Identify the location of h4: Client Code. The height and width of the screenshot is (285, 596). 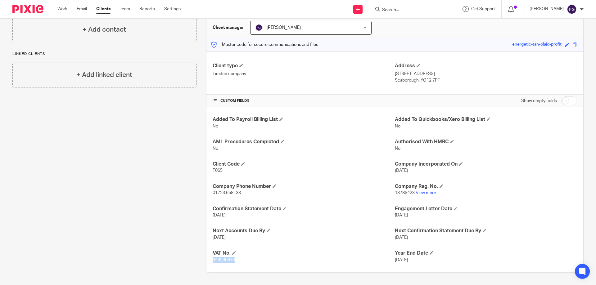
(304, 164).